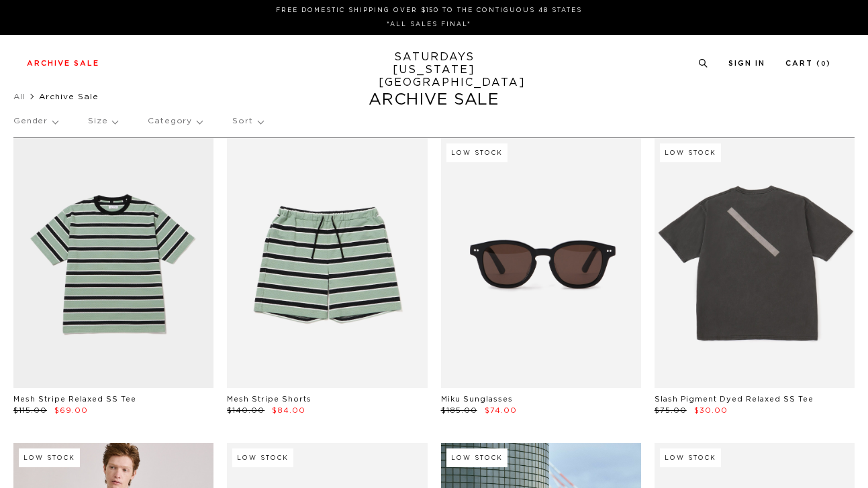 The image size is (868, 488). I want to click on a: All, so click(20, 97).